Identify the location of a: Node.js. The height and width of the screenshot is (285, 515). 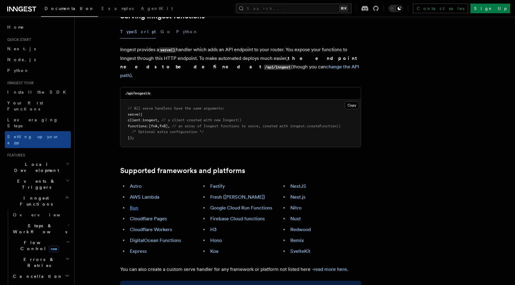
(38, 60).